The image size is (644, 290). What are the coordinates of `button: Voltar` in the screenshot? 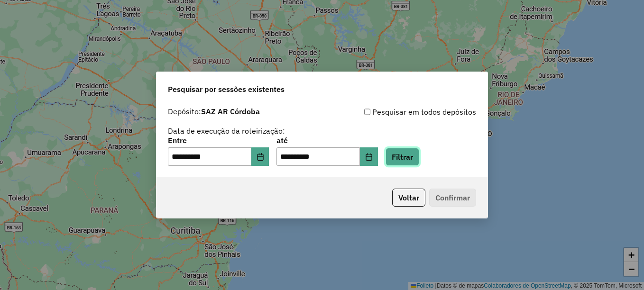 It's located at (409, 197).